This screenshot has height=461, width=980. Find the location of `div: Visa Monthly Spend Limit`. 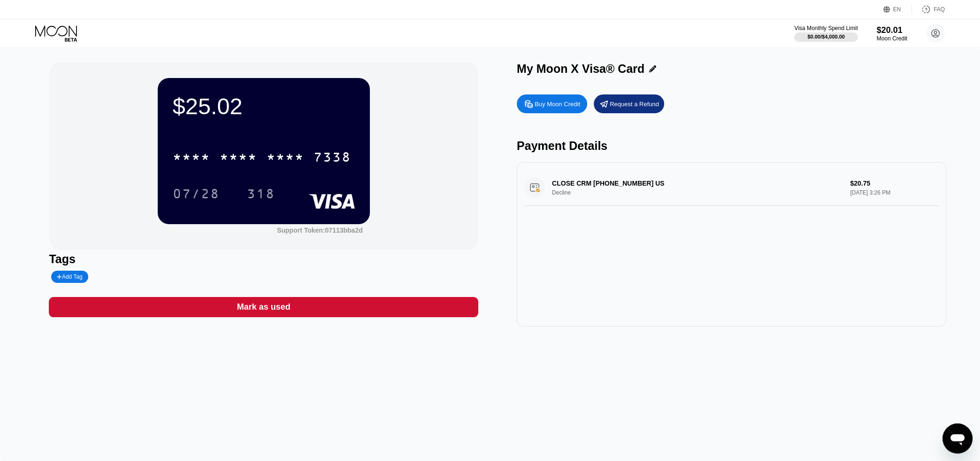

div: Visa Monthly Spend Limit is located at coordinates (826, 28).